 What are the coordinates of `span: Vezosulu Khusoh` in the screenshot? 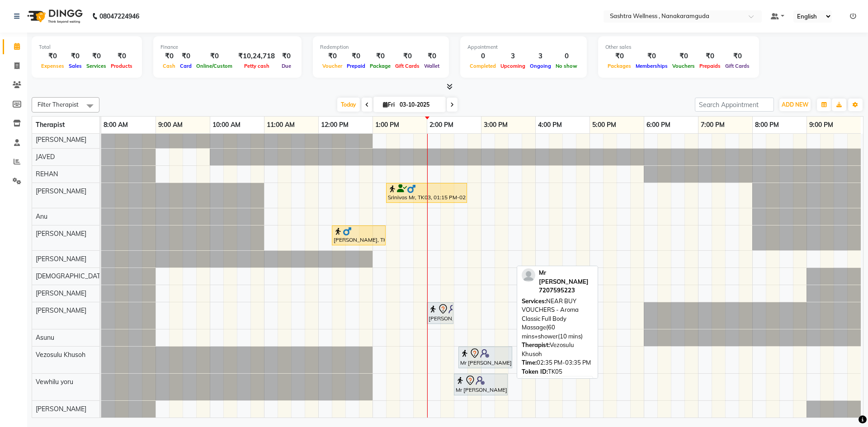 It's located at (60, 355).